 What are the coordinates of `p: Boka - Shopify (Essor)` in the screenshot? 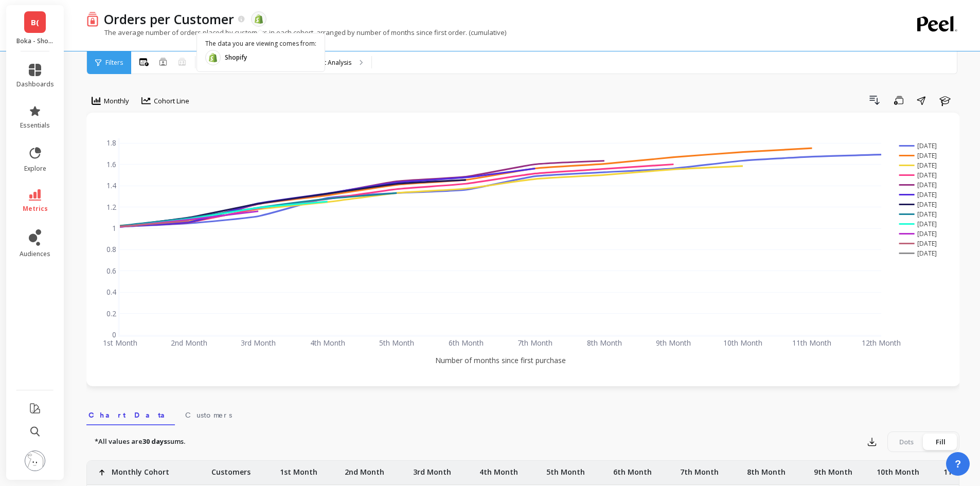 It's located at (35, 41).